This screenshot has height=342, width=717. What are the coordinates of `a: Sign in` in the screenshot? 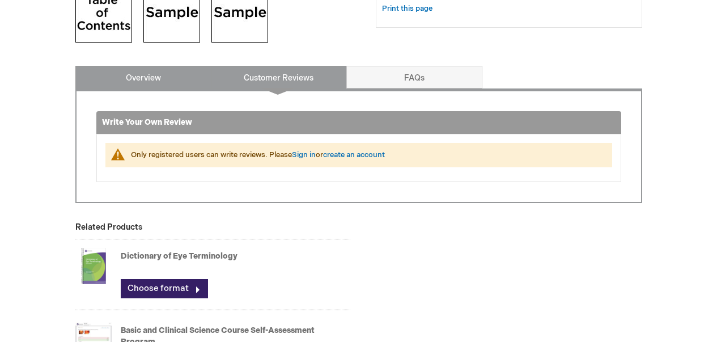 It's located at (304, 155).